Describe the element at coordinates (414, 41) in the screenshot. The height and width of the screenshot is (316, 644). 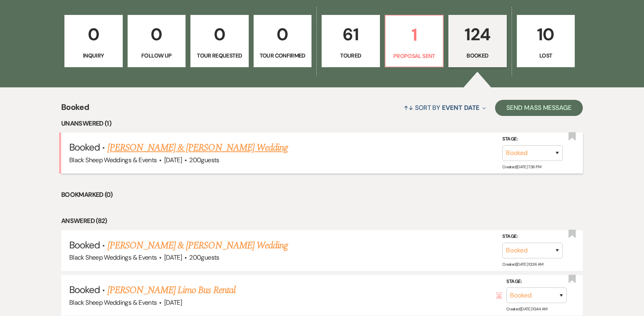
I see `a: 1Proposal Sent` at that location.